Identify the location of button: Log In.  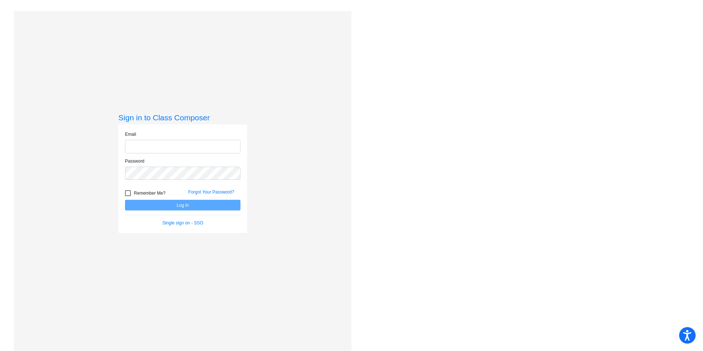
(183, 205).